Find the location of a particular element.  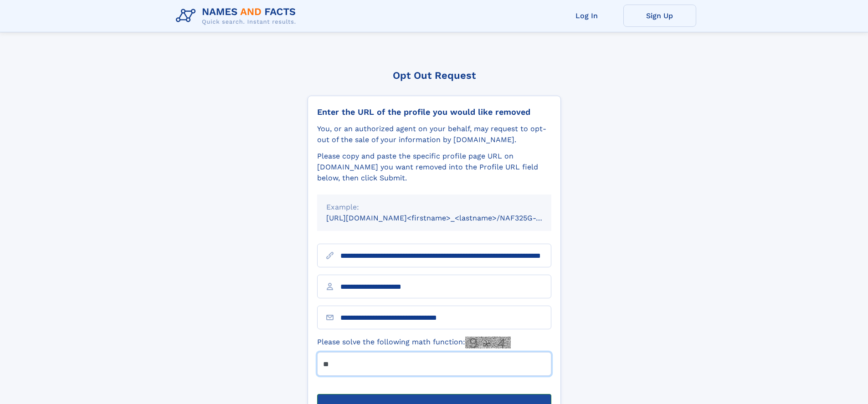

div: Opt Out Request is located at coordinates (434, 75).